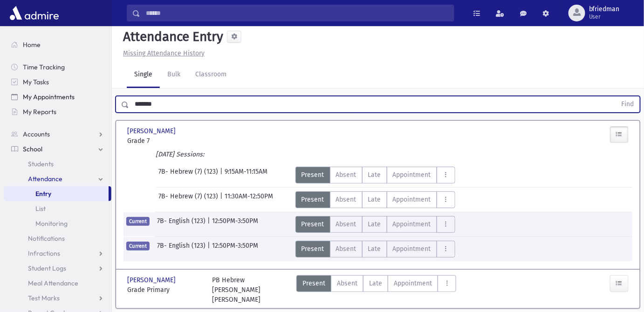  Describe the element at coordinates (249, 200) in the screenshot. I see `span: 11:30AM-12:50PM` at that location.